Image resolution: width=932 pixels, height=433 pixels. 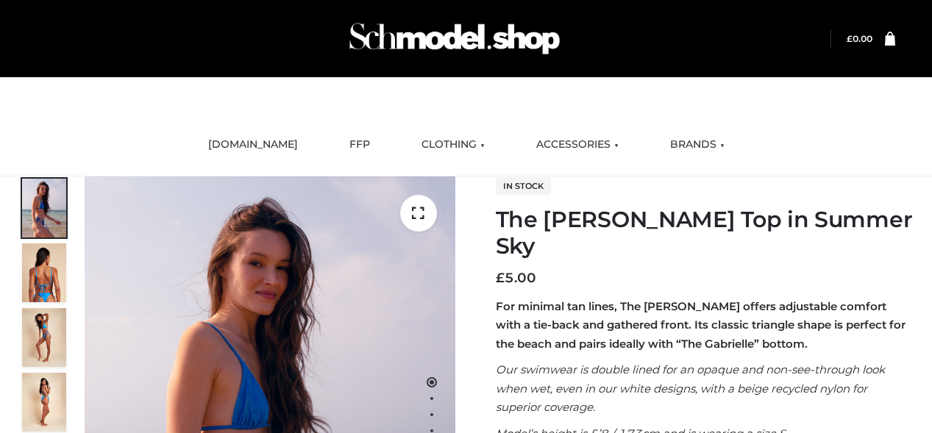 What do you see at coordinates (860, 38) in the screenshot?
I see `a: £0.00` at bounding box center [860, 38].